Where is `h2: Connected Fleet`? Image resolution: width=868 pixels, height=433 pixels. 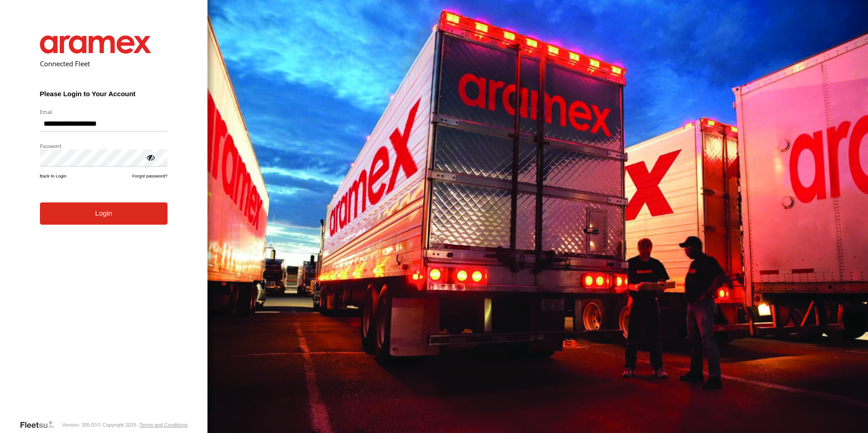 h2: Connected Fleet is located at coordinates (103, 63).